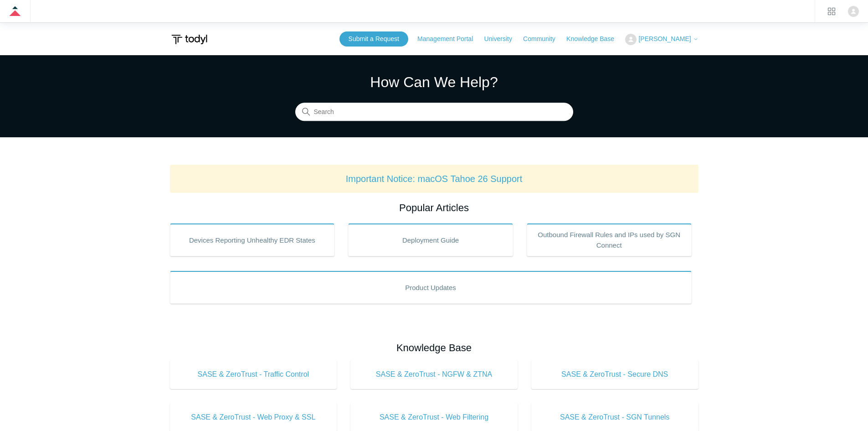 The image size is (868, 431). I want to click on a: Community, so click(544, 38).